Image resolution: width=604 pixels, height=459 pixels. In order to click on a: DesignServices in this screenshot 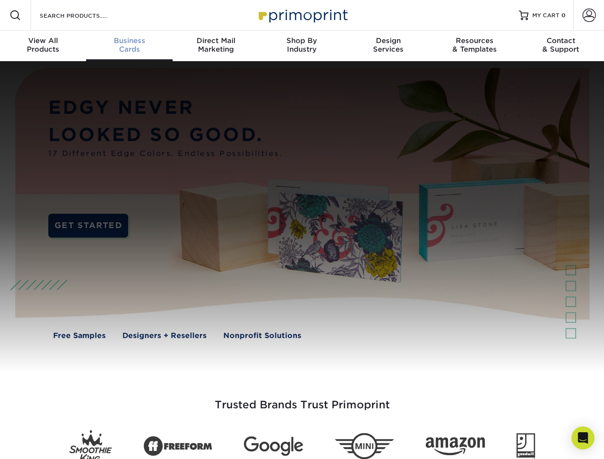, I will do `click(388, 46)`.